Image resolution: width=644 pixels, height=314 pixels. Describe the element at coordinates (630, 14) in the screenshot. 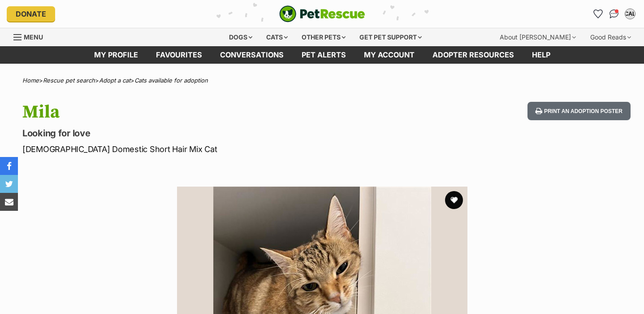

I see `button: My account` at that location.